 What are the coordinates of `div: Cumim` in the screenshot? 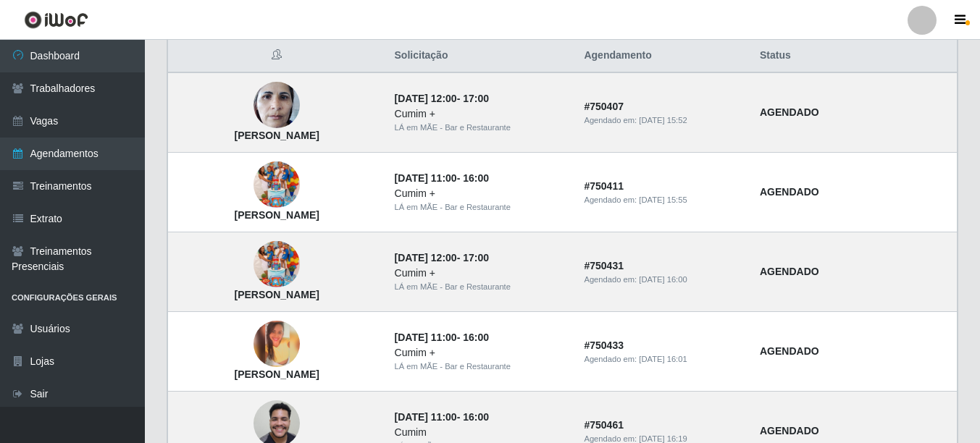 It's located at (481, 433).